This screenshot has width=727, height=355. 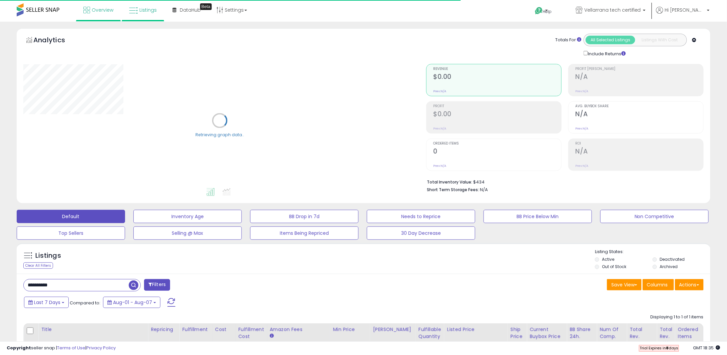 I want to click on span: Compared to:, so click(x=85, y=303).